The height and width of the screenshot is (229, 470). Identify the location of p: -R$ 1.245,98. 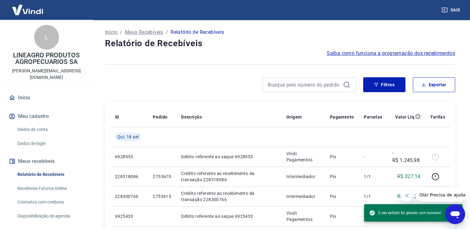
(406, 157).